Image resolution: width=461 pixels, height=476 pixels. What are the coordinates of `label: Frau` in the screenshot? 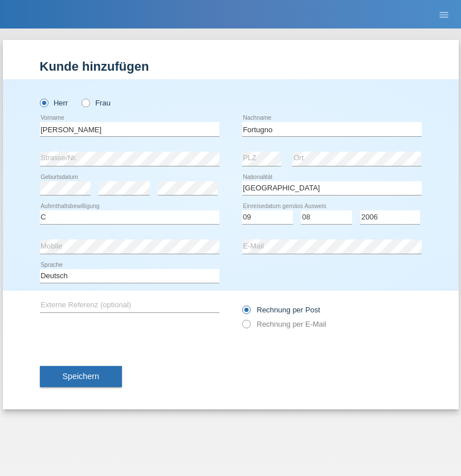 It's located at (95, 103).